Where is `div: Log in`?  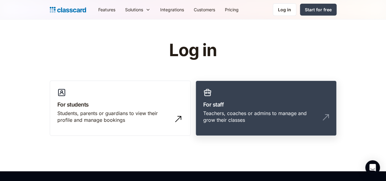 div: Log in is located at coordinates (284, 9).